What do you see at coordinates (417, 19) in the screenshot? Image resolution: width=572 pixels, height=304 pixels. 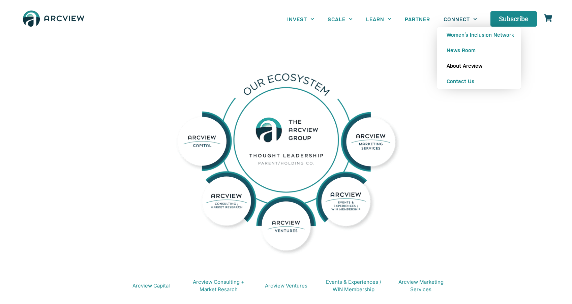 I see `a: PARTNER` at bounding box center [417, 19].